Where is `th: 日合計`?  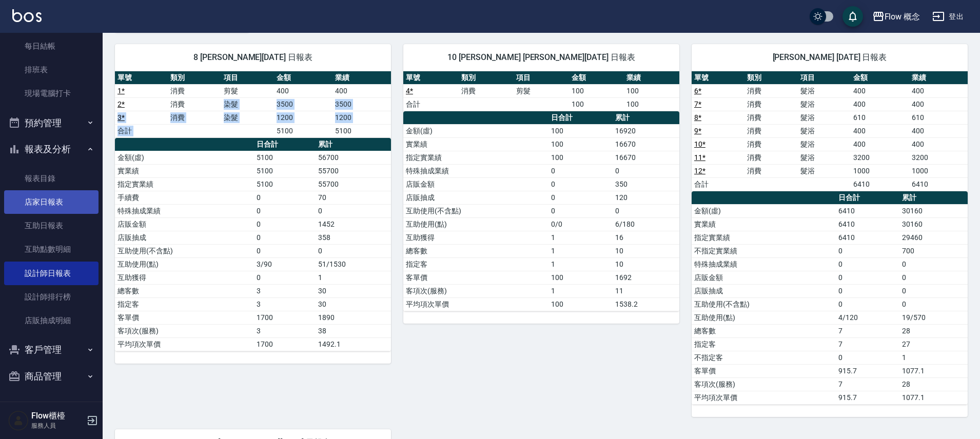 th: 日合計 is located at coordinates (285, 145).